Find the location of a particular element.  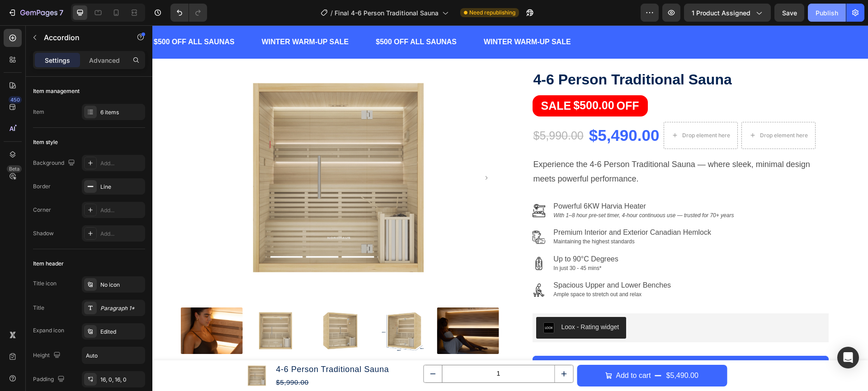

p: 7 is located at coordinates (61, 13).